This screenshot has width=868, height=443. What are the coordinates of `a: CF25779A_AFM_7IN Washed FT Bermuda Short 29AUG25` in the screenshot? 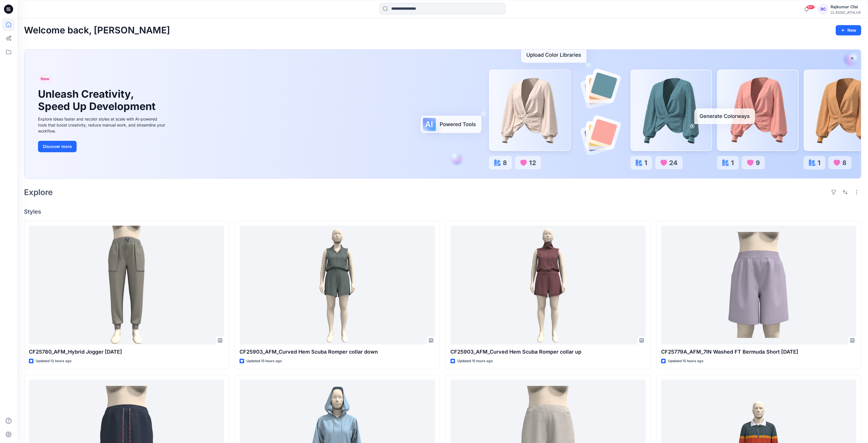 It's located at (759, 285).